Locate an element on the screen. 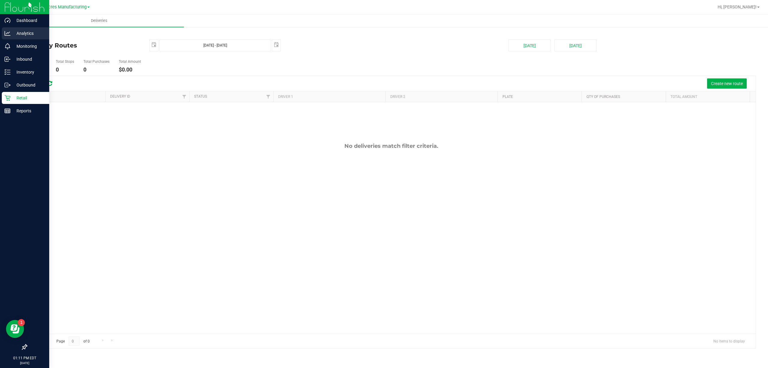 The image size is (768, 368). th: Driver 1 is located at coordinates (330, 96).